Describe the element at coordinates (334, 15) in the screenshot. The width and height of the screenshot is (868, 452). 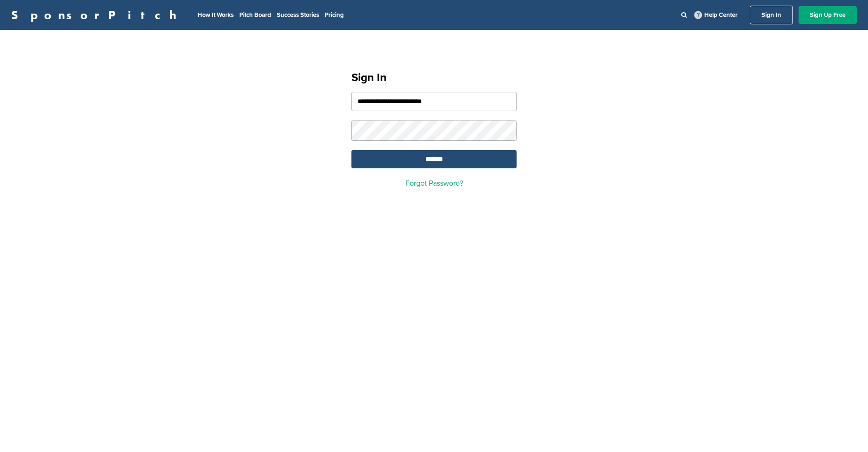
I see `a: Pricing` at that location.